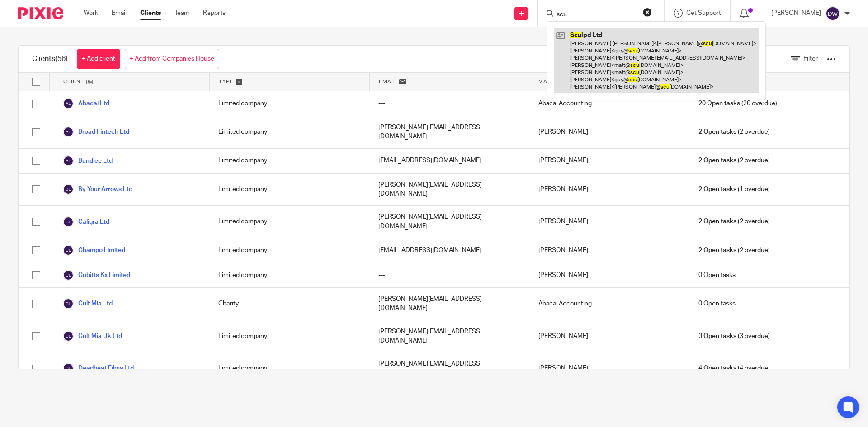  I want to click on span: (56), so click(61, 59).